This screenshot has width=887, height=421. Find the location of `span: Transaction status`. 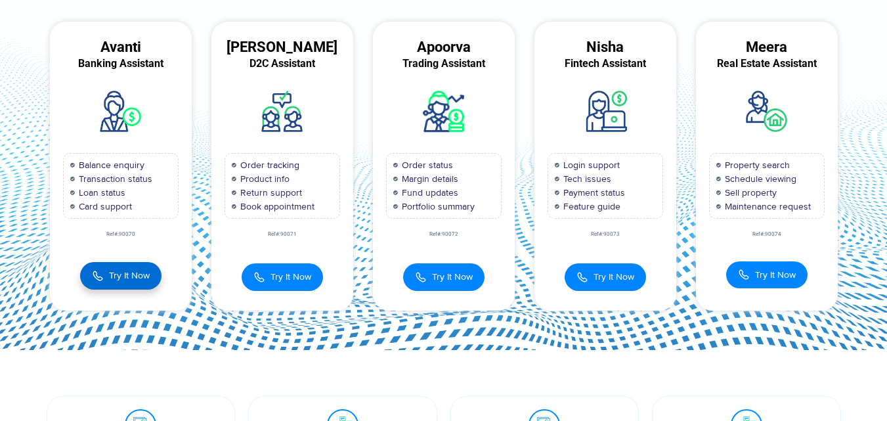

span: Transaction status is located at coordinates (114, 179).